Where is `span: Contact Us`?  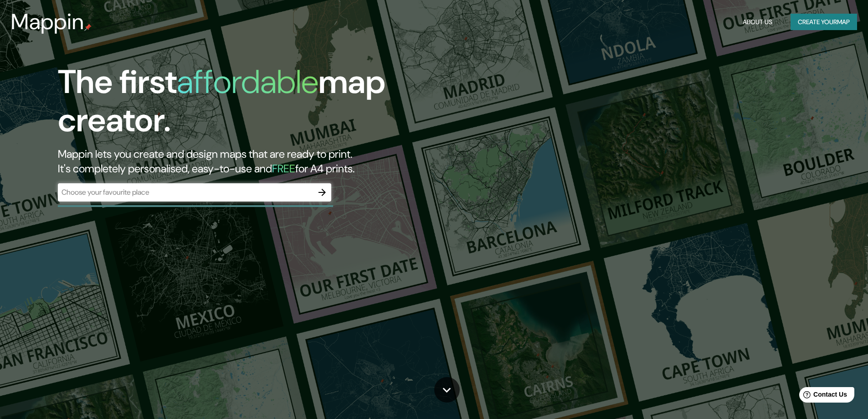 span: Contact Us is located at coordinates (44, 11).